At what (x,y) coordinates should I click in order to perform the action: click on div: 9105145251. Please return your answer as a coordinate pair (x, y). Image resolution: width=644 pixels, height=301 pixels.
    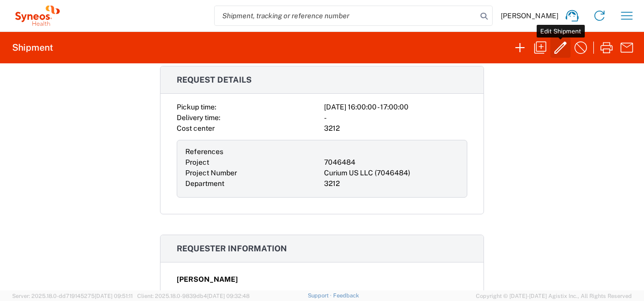
    Looking at the image, I should click on (322, 293).